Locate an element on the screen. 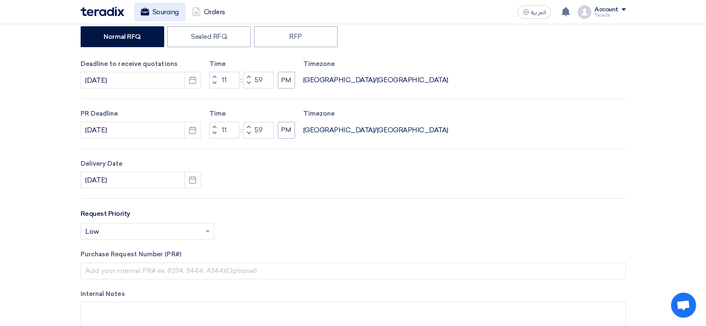 Image resolution: width=706 pixels, height=326 pixels. label: Delivery Date is located at coordinates (141, 164).